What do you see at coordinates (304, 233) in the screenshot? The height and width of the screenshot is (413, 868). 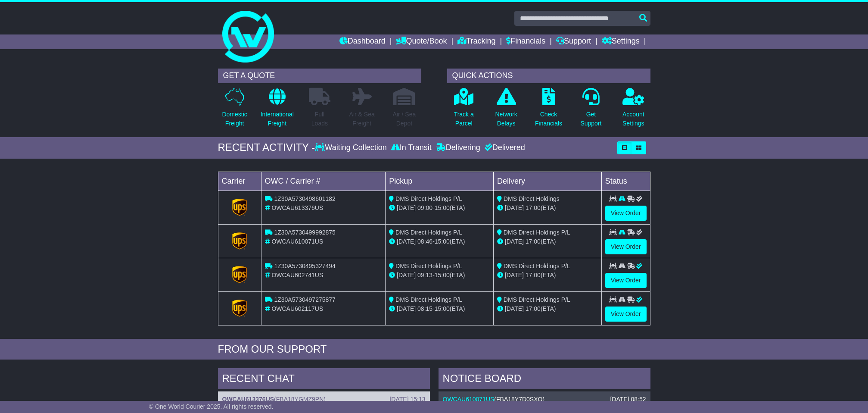 I see `span: 1Z30A5730499992875` at bounding box center [304, 233].